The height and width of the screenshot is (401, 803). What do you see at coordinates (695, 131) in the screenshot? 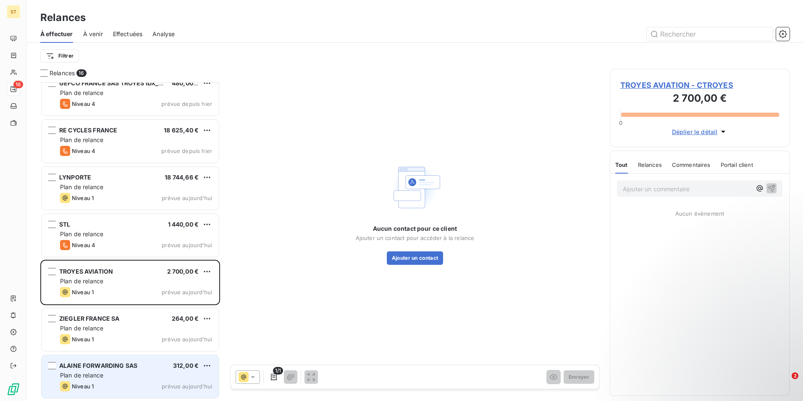
I see `span: Déplier le détail` at bounding box center [695, 131].